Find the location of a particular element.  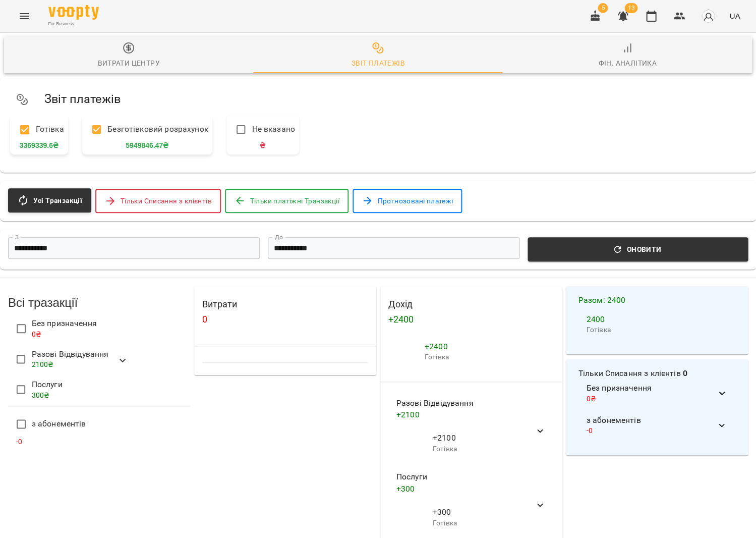

span: 13 is located at coordinates (631, 8).